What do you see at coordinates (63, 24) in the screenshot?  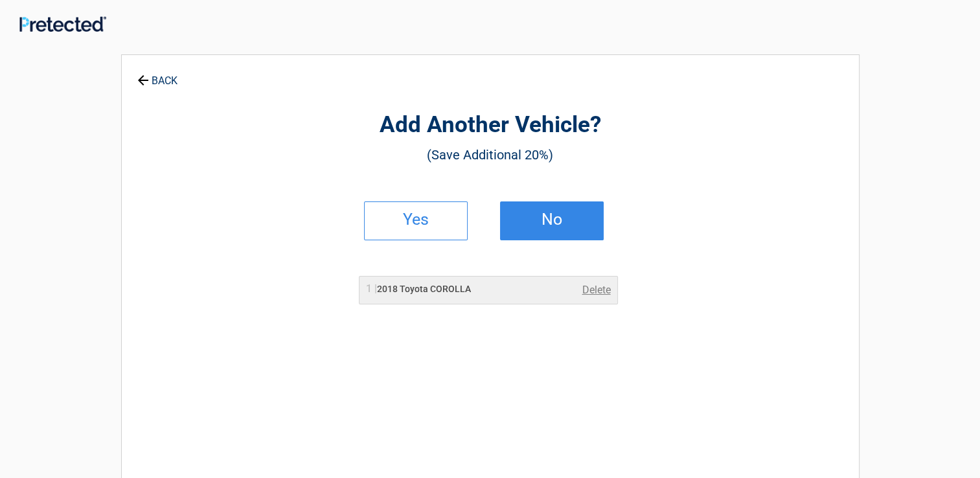 I see `img: Main Logo` at bounding box center [63, 24].